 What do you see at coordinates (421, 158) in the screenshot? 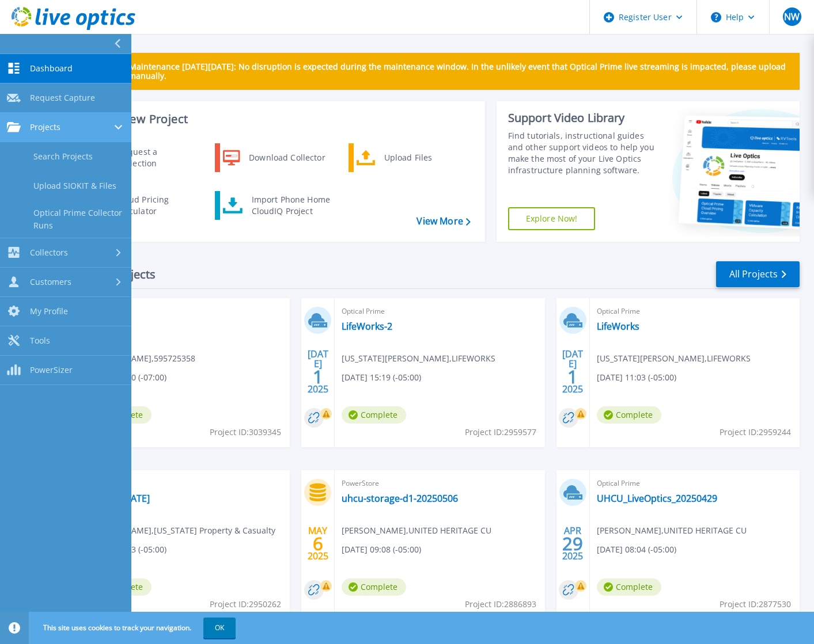
I see `div: Upload Files` at bounding box center [421, 158].